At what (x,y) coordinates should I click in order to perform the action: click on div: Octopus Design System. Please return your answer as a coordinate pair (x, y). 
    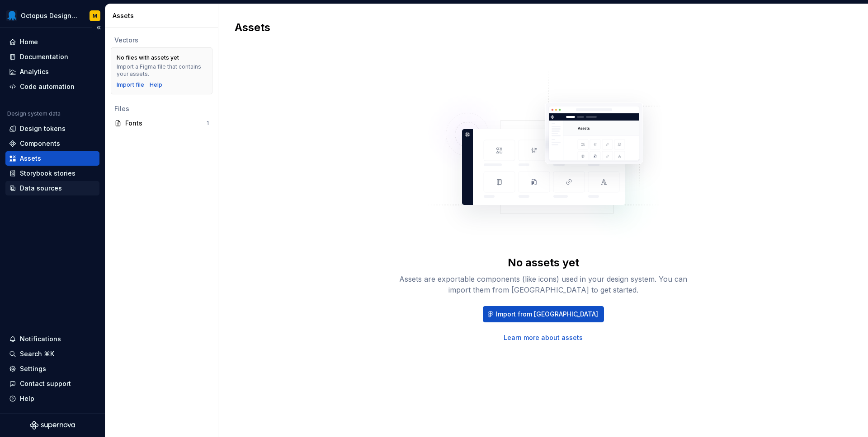
    Looking at the image, I should click on (50, 16).